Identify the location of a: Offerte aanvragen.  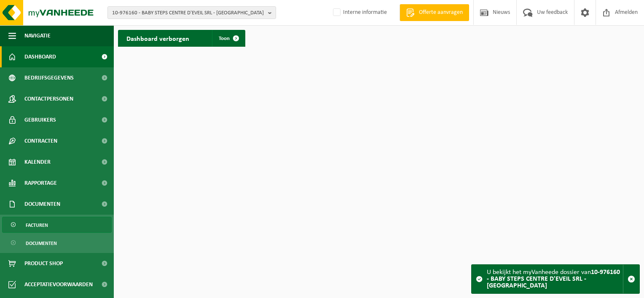
(434, 12).